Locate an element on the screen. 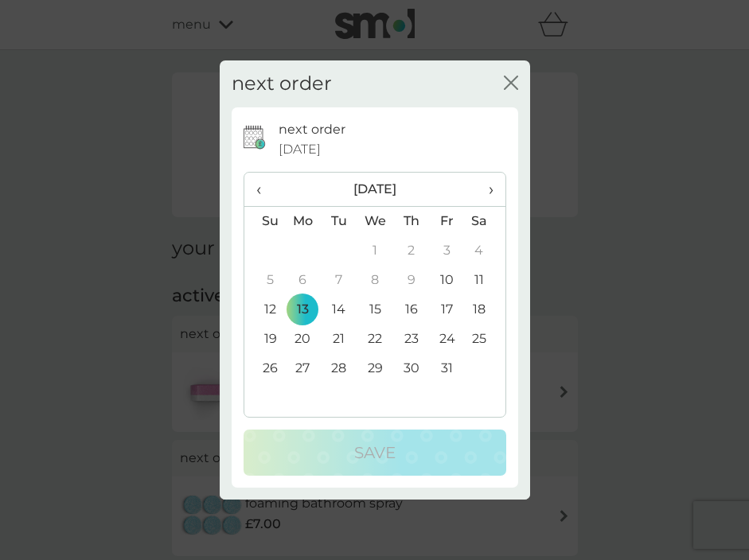  td: 17 is located at coordinates (446, 310).